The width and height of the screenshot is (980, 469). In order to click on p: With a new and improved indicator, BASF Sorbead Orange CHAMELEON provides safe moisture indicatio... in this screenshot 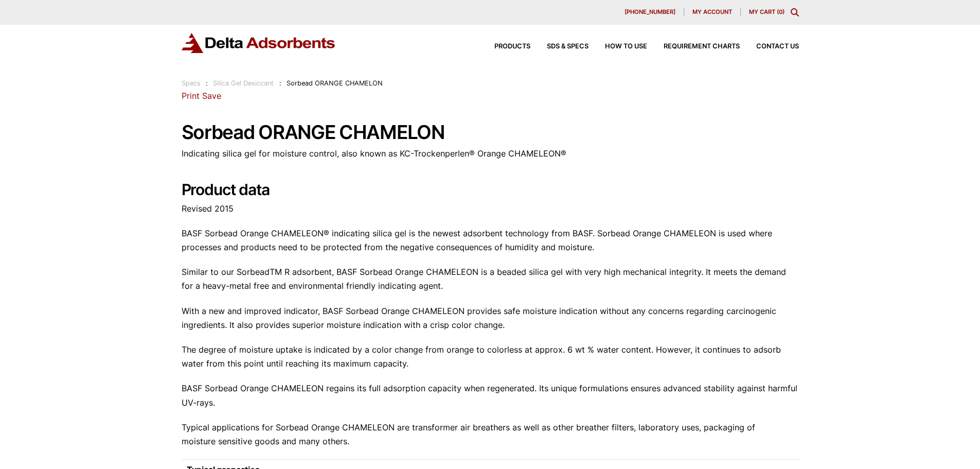, I will do `click(490, 318)`.